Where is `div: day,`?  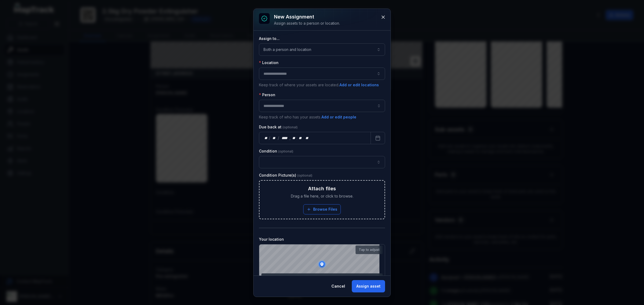
div: day, is located at coordinates (266, 138).